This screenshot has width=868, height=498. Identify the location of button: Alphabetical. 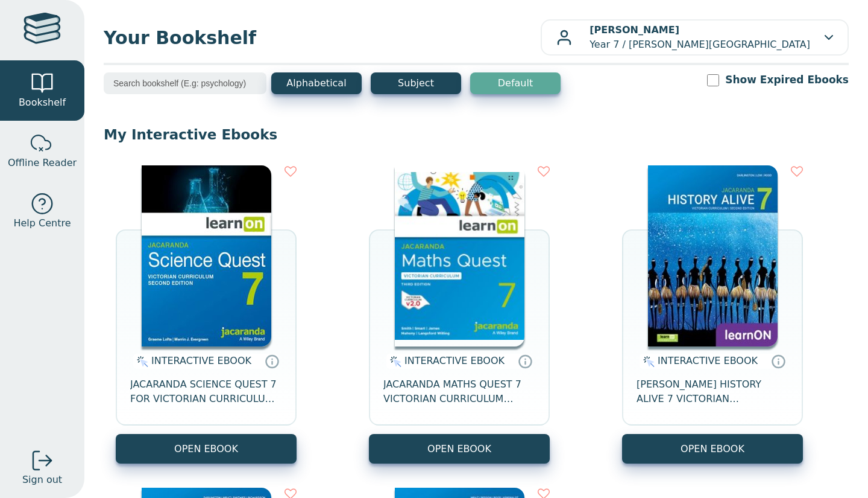
(316, 83).